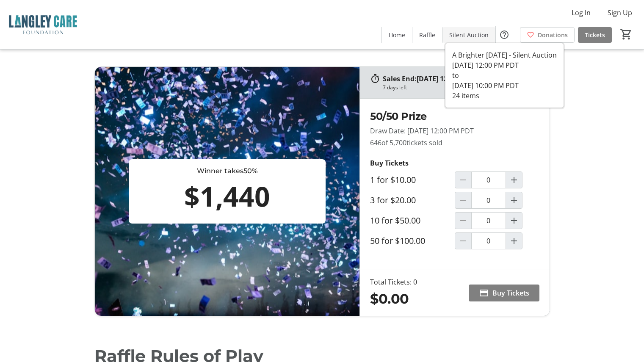 The height and width of the screenshot is (362, 644). Describe the element at coordinates (399, 79) in the screenshot. I see `span: Sales End:` at that location.